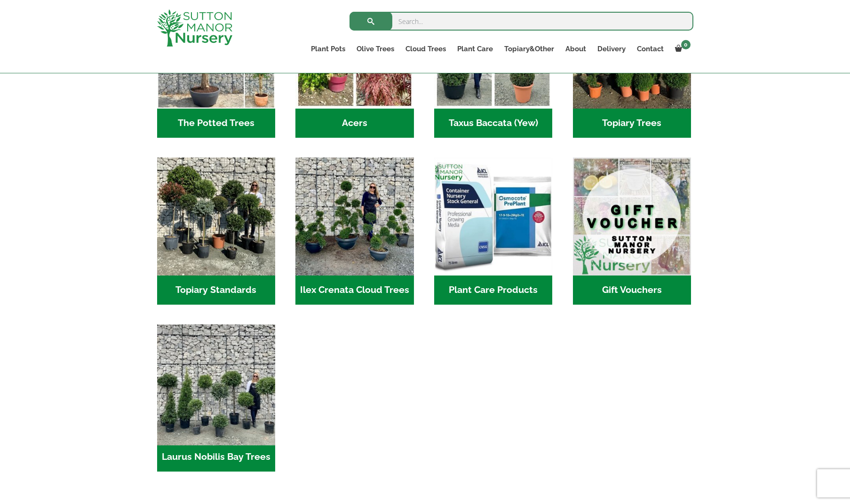  I want to click on a: Visit product category Ilex Crenata Cloud Trees, so click(355, 231).